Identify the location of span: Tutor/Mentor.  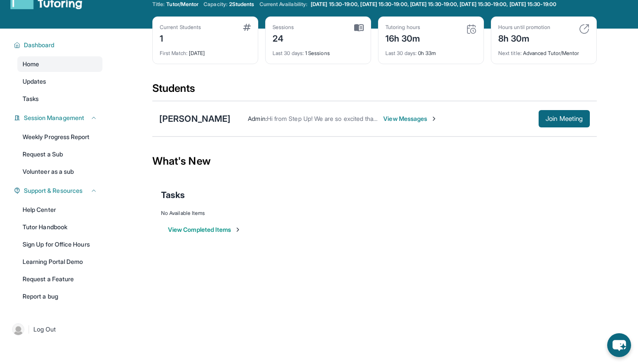
(182, 4).